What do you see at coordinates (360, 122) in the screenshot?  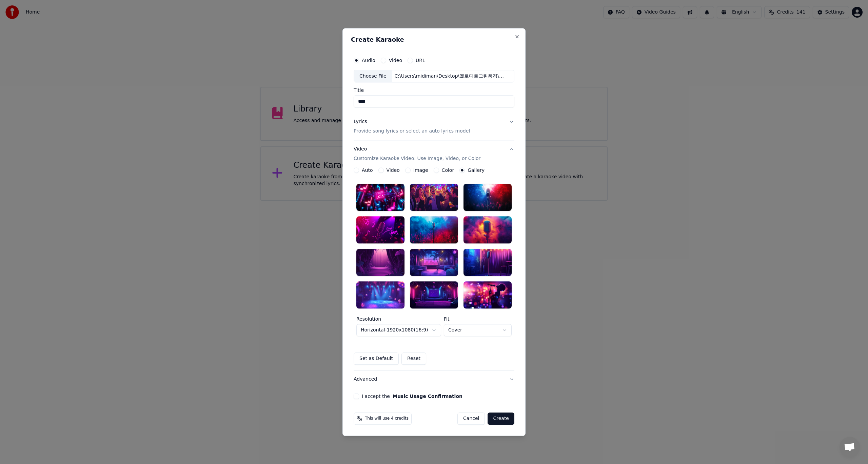 I see `div: Lyrics` at bounding box center [360, 122].